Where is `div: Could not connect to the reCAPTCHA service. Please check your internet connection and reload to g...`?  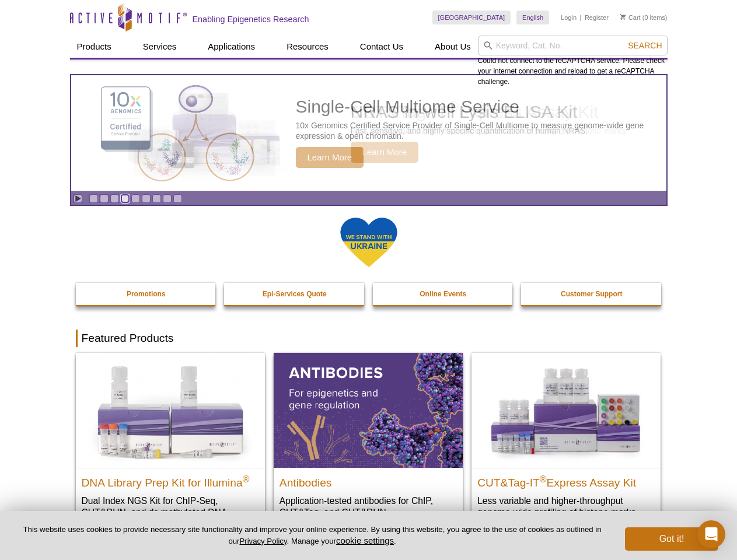
div: Could not connect to the reCAPTCHA service. Please check your internet connection and reload to g... is located at coordinates (573, 61).